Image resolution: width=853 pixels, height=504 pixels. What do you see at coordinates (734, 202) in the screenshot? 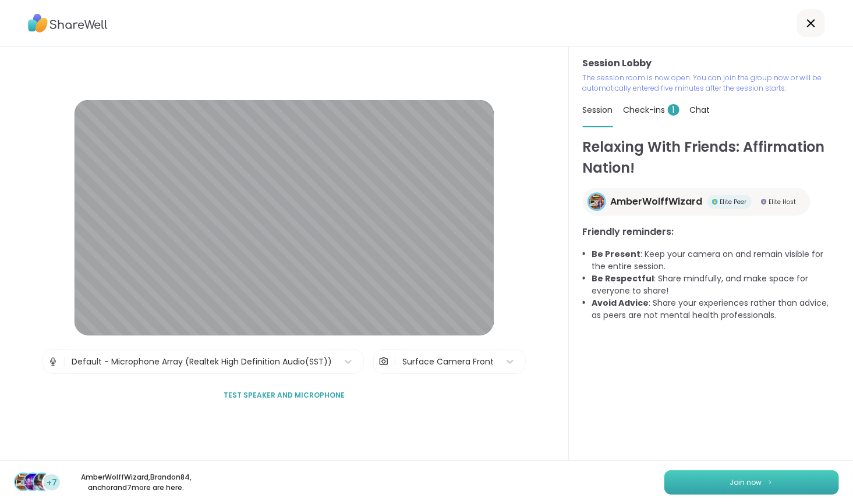
I see `span: Elite Peer` at bounding box center [734, 202].